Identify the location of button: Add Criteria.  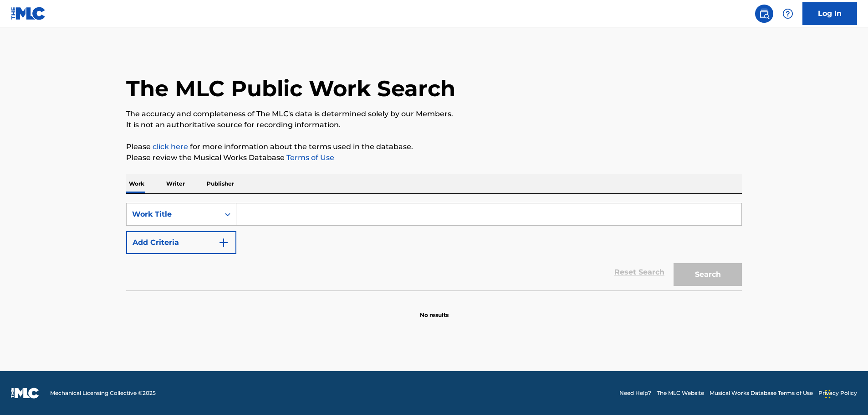
(181, 242).